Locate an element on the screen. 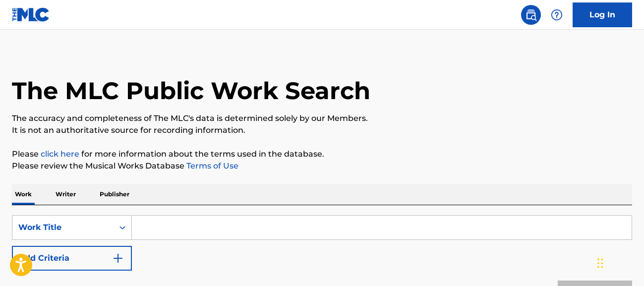 The height and width of the screenshot is (286, 644). p: Please review the Musical Works Database is located at coordinates (322, 166).